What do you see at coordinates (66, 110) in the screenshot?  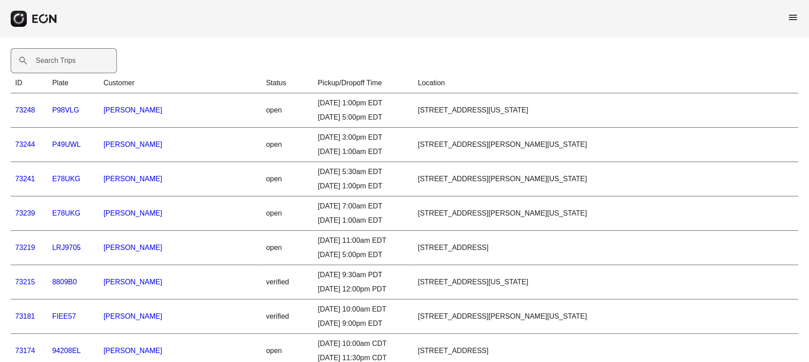 I see `a: P98VLG` at bounding box center [66, 110].